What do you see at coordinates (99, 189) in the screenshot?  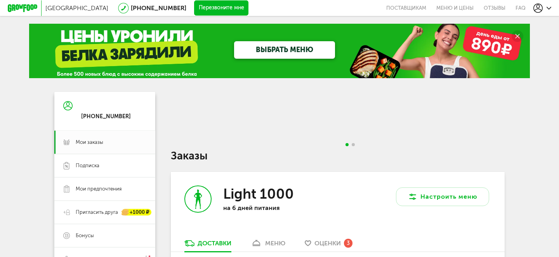 I see `span: Мои предпочтения` at bounding box center [99, 189].